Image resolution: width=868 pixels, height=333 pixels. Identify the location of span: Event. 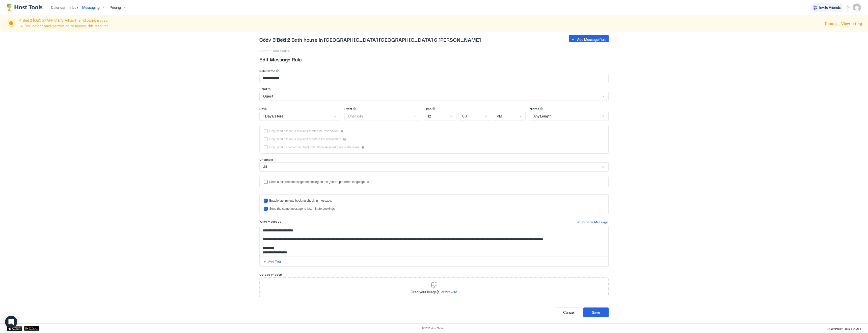
(348, 109).